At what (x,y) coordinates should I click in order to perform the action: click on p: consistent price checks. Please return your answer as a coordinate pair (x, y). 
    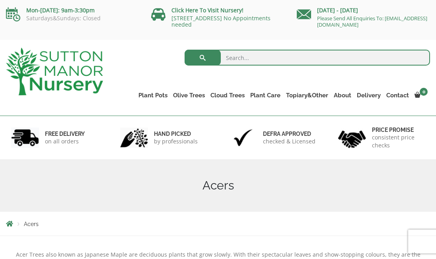
    Looking at the image, I should click on (398, 141).